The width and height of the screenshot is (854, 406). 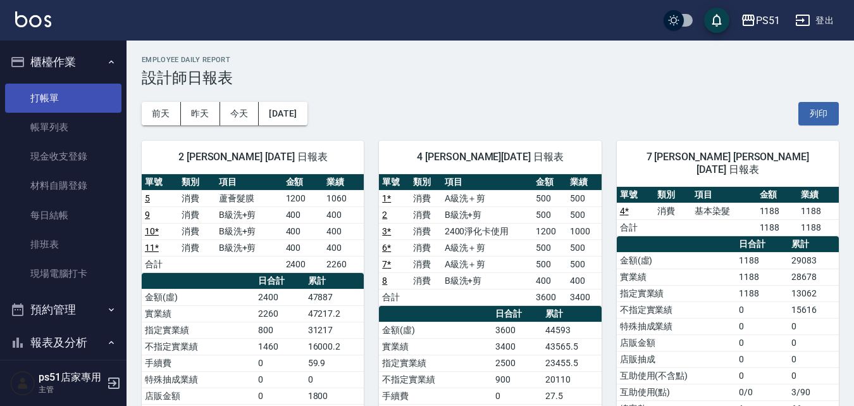 I want to click on td: 13062, so click(x=814, y=293).